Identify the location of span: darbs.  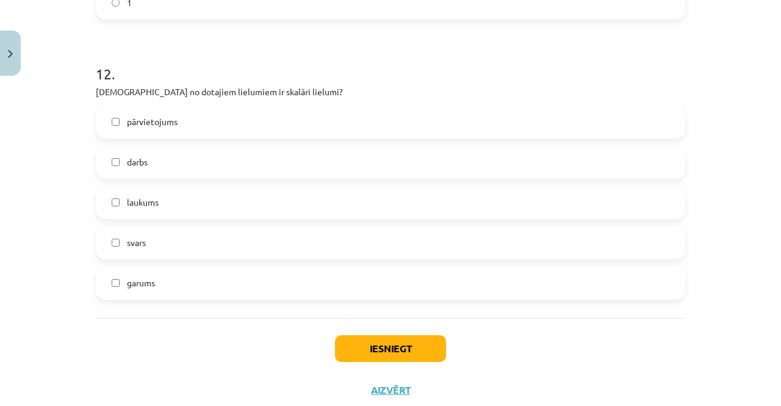
(137, 162).